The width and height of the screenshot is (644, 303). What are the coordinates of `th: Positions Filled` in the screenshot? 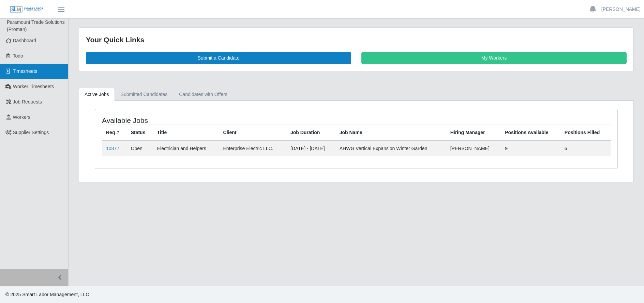 It's located at (586, 132).